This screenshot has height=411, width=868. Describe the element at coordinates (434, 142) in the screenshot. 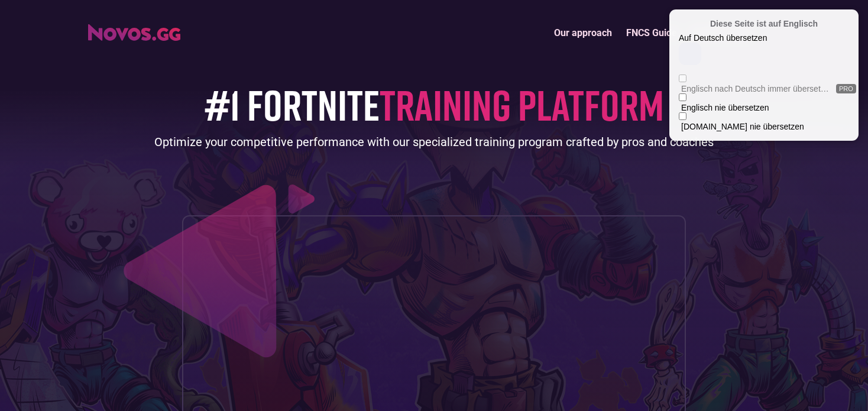

I see `div: Optimize your competitive performance with our specialized training program crafted by pros and c...` at that location.